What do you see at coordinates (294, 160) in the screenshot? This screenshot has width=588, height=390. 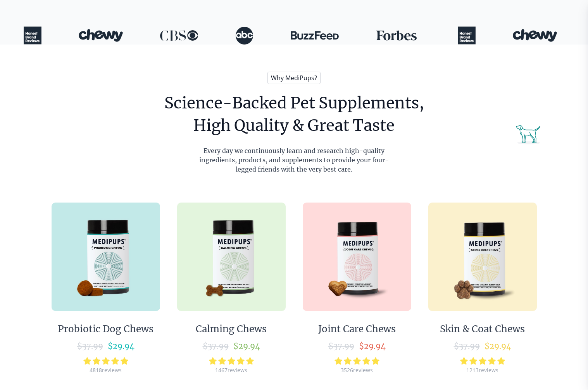 I see `p: Every day we continuously learn and research high-quality ingredients, products, and supplements ...` at bounding box center [294, 160].